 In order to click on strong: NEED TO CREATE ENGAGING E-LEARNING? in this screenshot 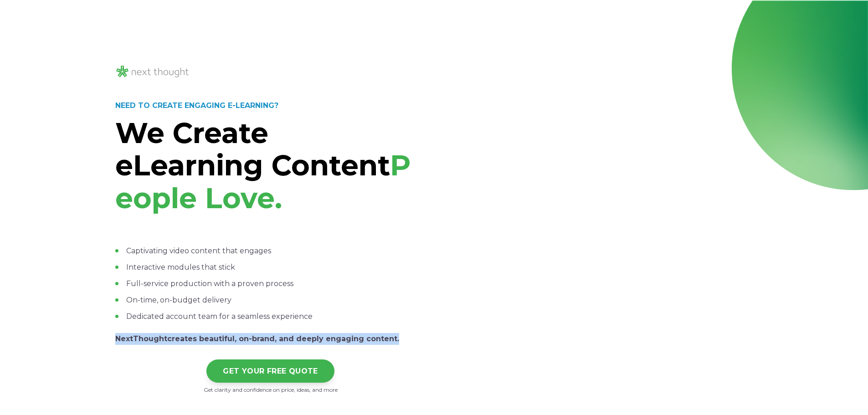, I will do `click(197, 105)`.